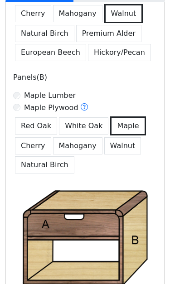 The image size is (170, 284). I want to click on button: Hickory/Pecan, so click(119, 53).